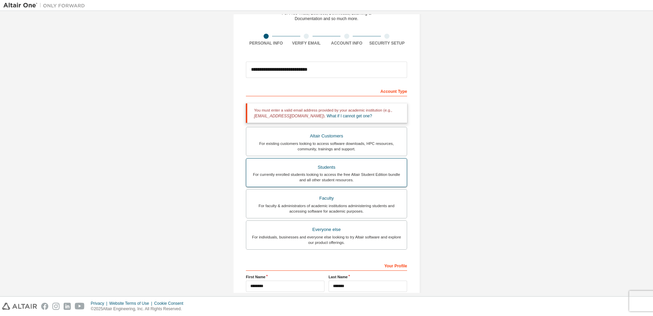 The width and height of the screenshot is (653, 316). Describe the element at coordinates (19, 306) in the screenshot. I see `img: altair_logo.svg` at that location.